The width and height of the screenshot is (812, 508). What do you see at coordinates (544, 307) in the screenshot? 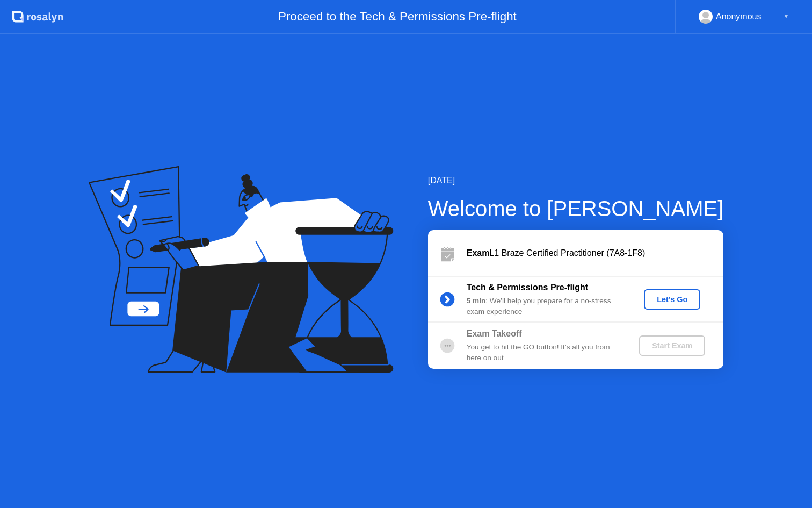
I see `div: : We’ll help you prepare for a no-stress exam experience` at bounding box center [544, 307].